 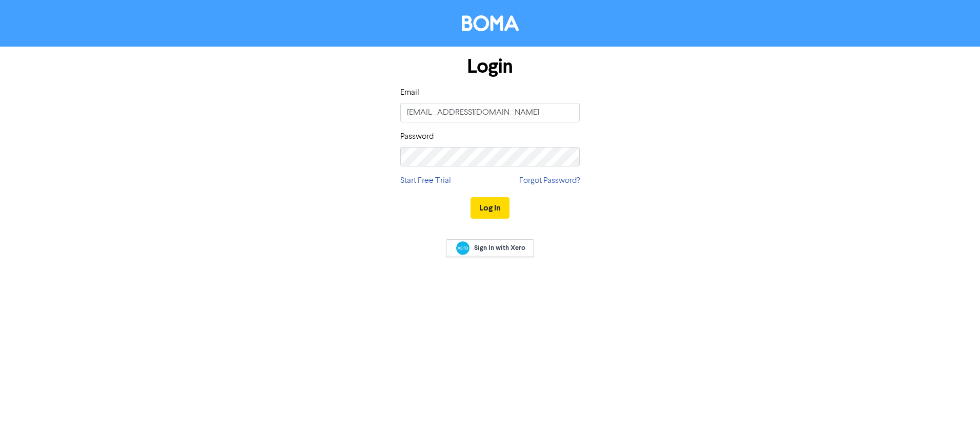 What do you see at coordinates (490, 208) in the screenshot?
I see `button: Log In` at bounding box center [490, 208].